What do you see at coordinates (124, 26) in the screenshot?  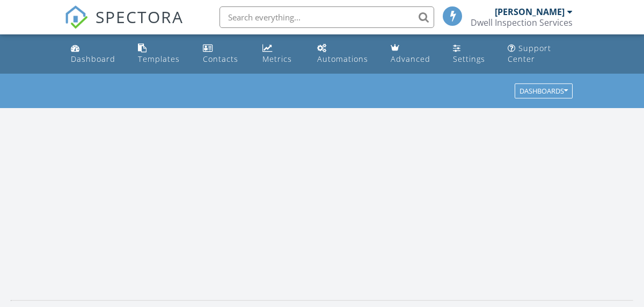 I see `a: SPECTORA` at bounding box center [124, 26].